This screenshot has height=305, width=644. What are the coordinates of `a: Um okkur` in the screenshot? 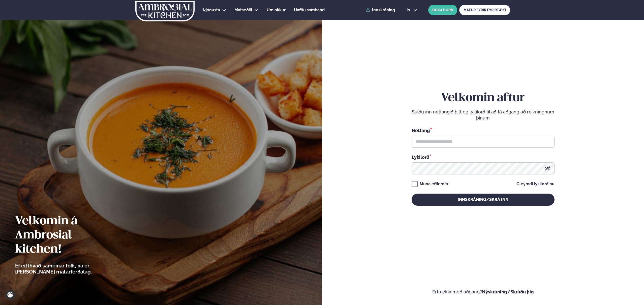 It's located at (276, 10).